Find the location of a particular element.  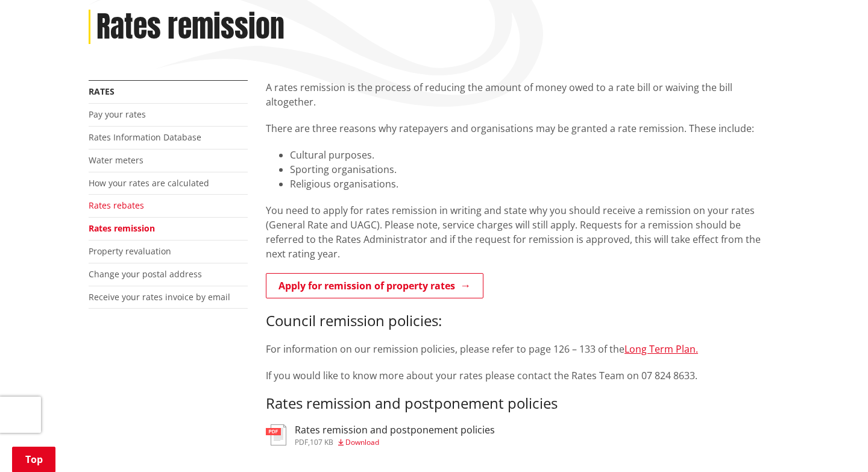

p: There are three reasons why ratepayers and organisations may be granted a rate remission. These i... is located at coordinates (523, 129).